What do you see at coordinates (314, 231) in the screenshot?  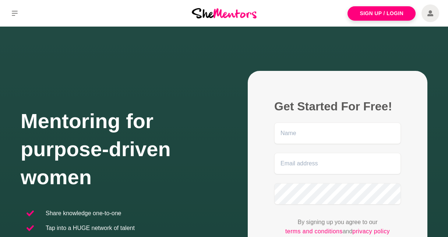 I see `a: terms and conditions` at bounding box center [314, 231].